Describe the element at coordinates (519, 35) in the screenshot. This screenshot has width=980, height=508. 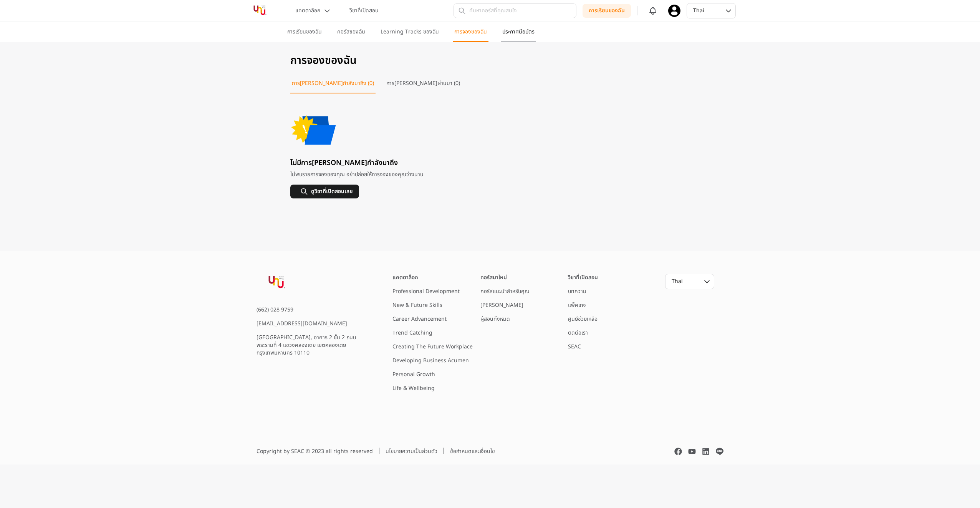
I see `a: ประกาศนียบัตร` at that location.